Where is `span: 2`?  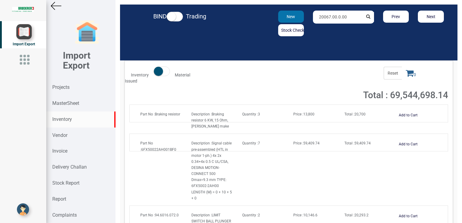
span: 2 is located at coordinates (251, 215).